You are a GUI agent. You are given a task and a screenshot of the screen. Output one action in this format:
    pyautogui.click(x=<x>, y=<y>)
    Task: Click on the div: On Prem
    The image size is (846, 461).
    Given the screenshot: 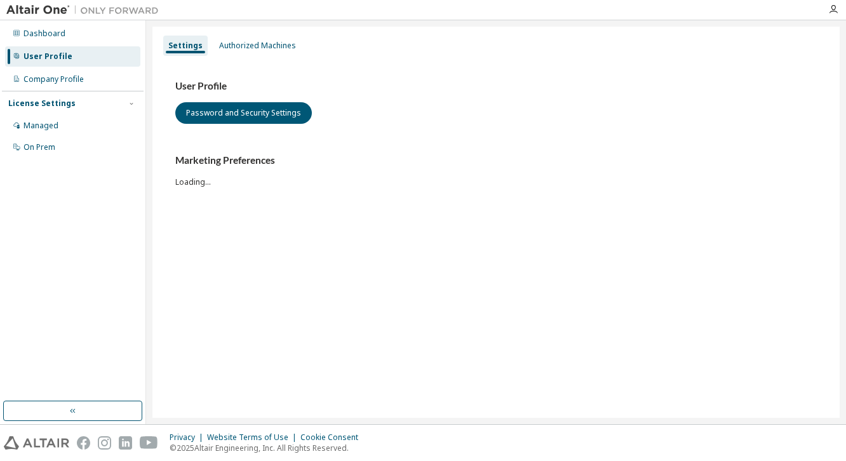 What is the action you would take?
    pyautogui.click(x=39, y=147)
    